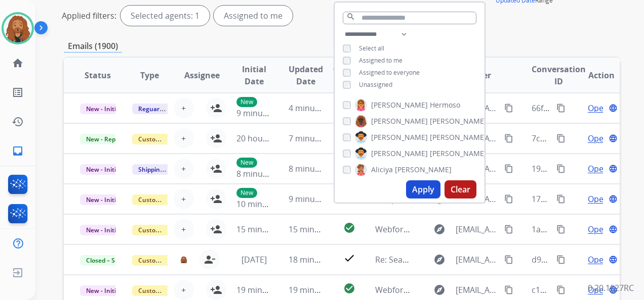 Image resolution: width=644 pixels, height=300 pixels. Describe the element at coordinates (18, 28) in the screenshot. I see `img: avatar` at that location.